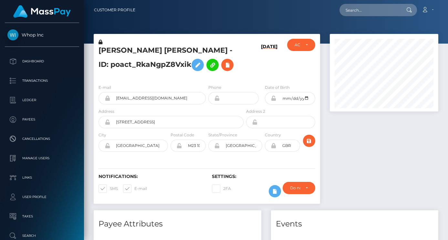  Describe the element at coordinates (42, 197) in the screenshot. I see `p: User Profile` at that location.